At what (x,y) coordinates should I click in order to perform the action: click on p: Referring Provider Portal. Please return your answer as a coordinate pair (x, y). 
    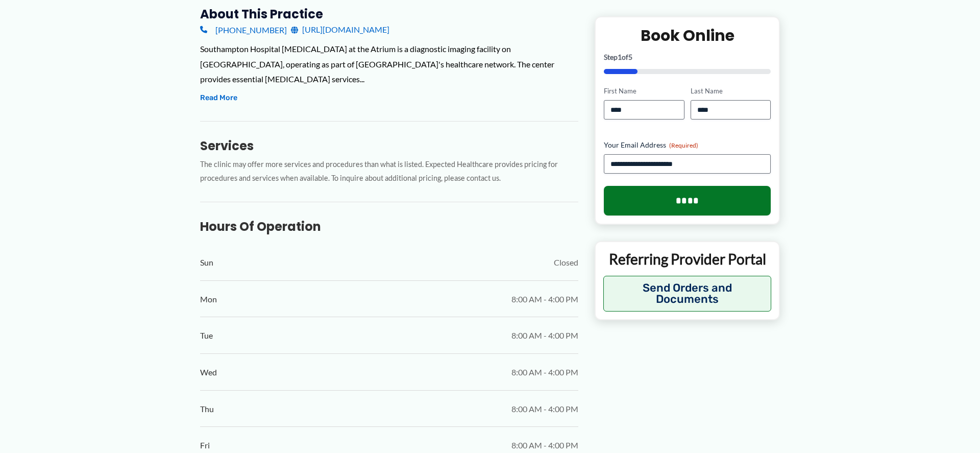
    Looking at the image, I should click on (687, 259).